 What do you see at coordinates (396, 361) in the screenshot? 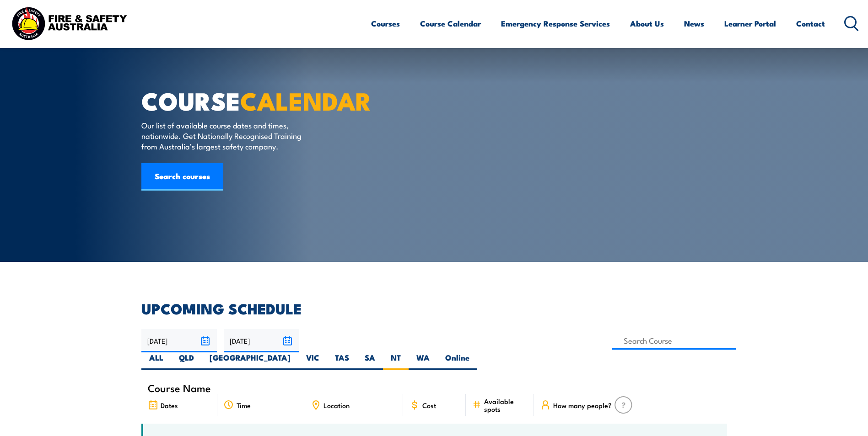
I see `label: NT` at bounding box center [396, 361].